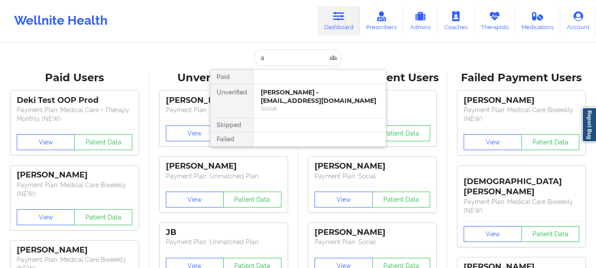  What do you see at coordinates (231, 139) in the screenshot?
I see `div: Failed` at bounding box center [231, 139].